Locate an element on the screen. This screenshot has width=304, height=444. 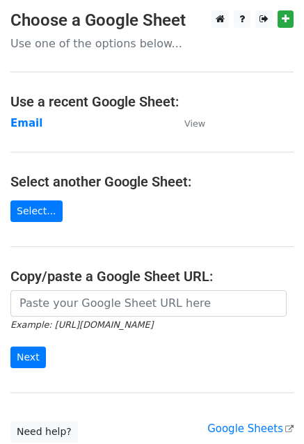
a: Email is located at coordinates (26, 123).